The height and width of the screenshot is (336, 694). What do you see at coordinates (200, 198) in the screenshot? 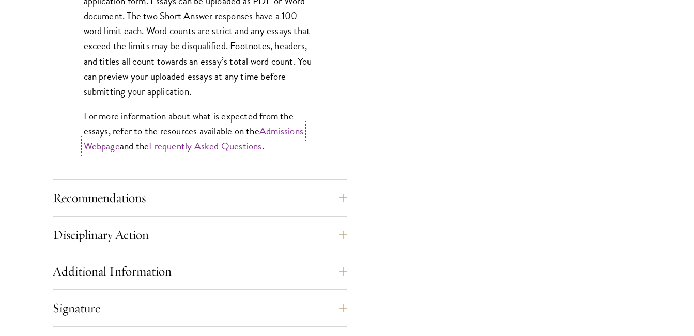
I see `button: Recommendations` at bounding box center [200, 198].